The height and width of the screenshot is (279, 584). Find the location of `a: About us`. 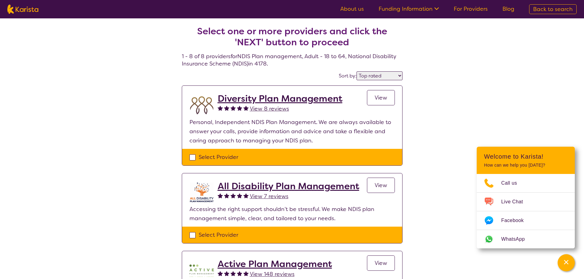

a: About us is located at coordinates (352, 9).